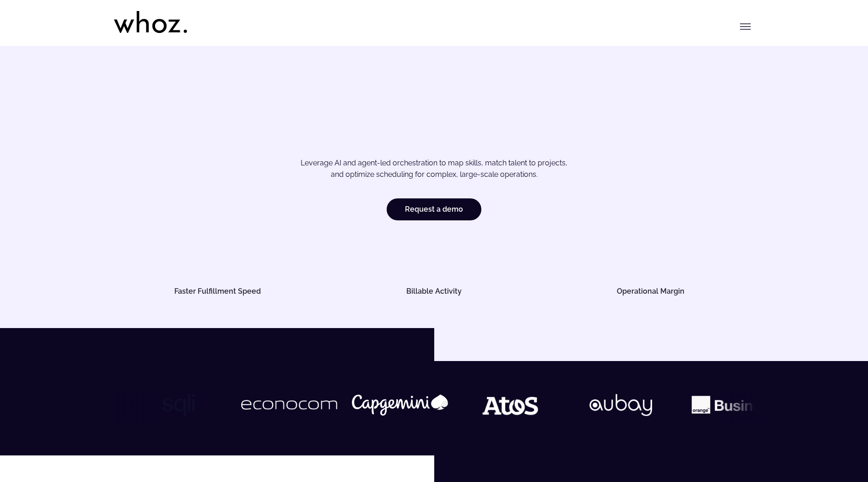  What do you see at coordinates (434, 210) in the screenshot?
I see `a: Request a demo` at bounding box center [434, 210].